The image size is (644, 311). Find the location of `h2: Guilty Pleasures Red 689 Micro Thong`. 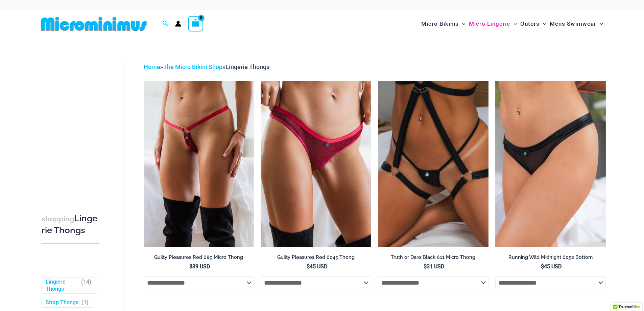

h2: Guilty Pleasures Red 689 Micro Thong is located at coordinates (199, 257).